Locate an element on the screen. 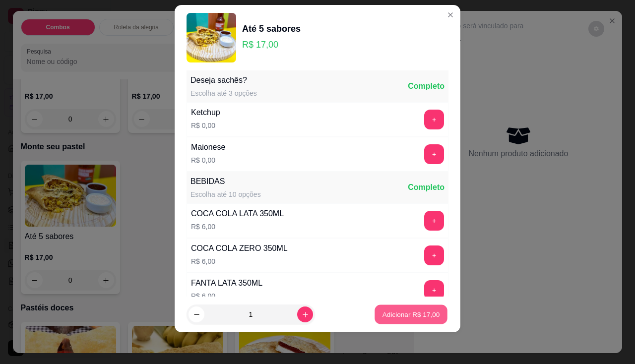 The height and width of the screenshot is (364, 635). div: COCA COLA ZERO 350ML is located at coordinates (239, 248).